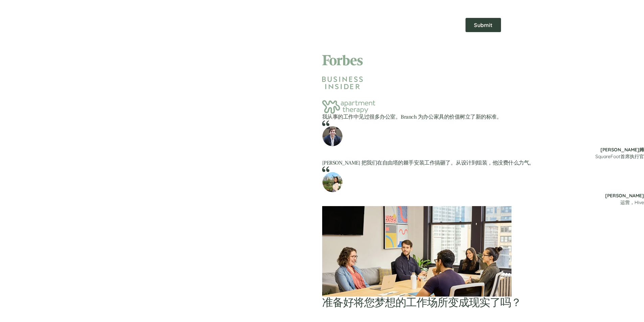 This screenshot has width=644, height=322. What do you see at coordinates (422, 303) in the screenshot?
I see `font: 准备好将您梦想的工作场所变成现实了吗？` at bounding box center [422, 303].